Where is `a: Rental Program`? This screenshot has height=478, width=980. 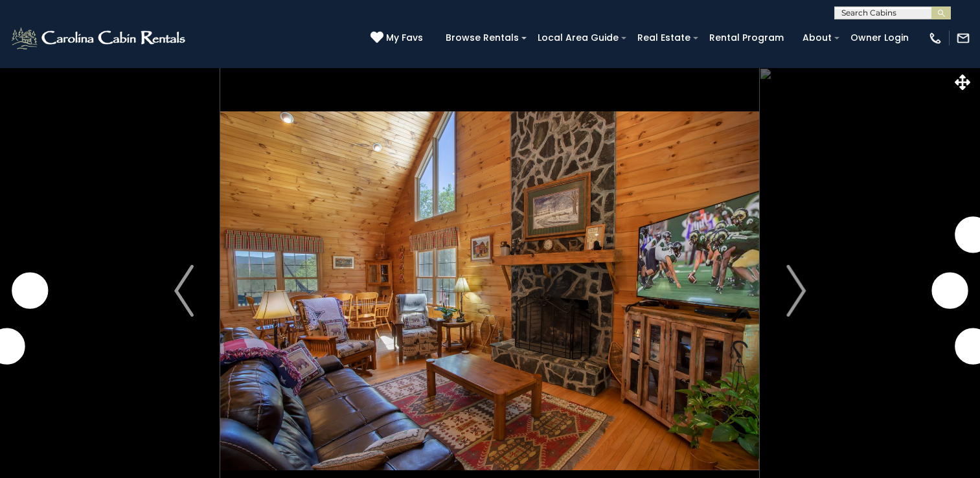 a: Rental Program is located at coordinates (746, 38).